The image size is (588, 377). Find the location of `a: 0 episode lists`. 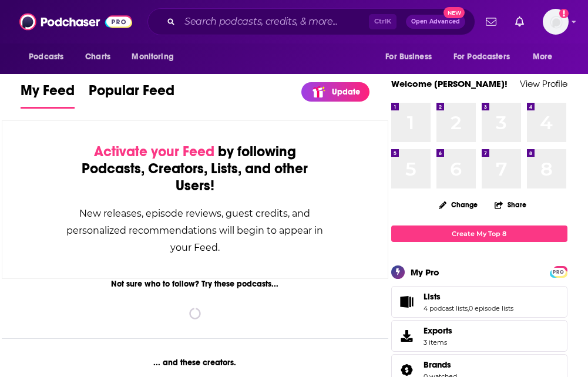

a: 0 episode lists is located at coordinates (491, 309).